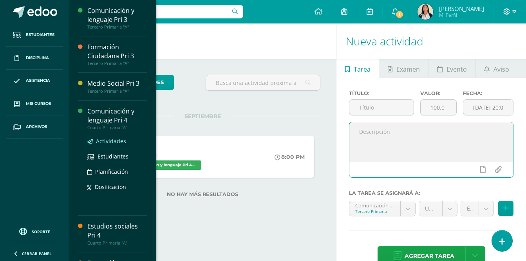  What do you see at coordinates (117, 83) in the screenshot?
I see `div: Medio Social Pri 3` at bounding box center [117, 83].